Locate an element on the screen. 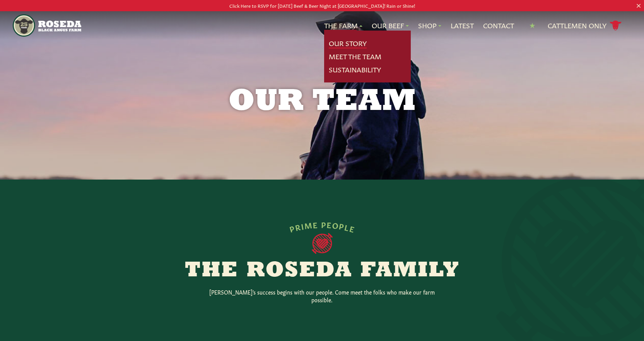  span: O is located at coordinates (336, 225).